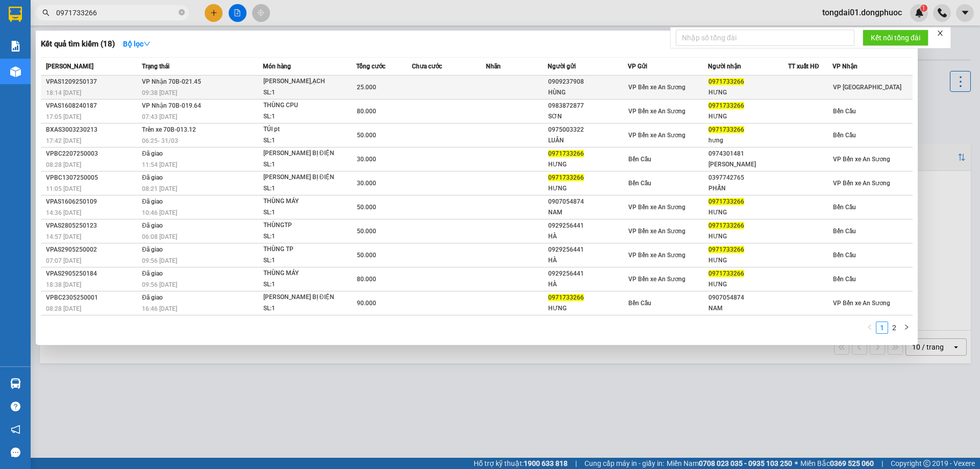 This screenshot has height=469, width=980. I want to click on span: left, so click(870, 327).